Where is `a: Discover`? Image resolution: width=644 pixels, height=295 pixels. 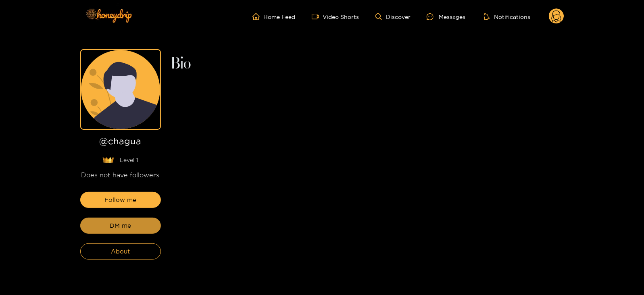 a: Discover is located at coordinates (393, 16).